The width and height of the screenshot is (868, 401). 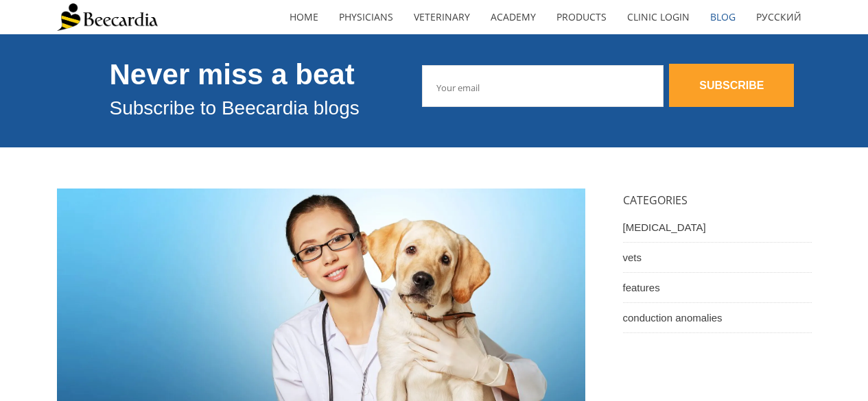 What do you see at coordinates (304, 17) in the screenshot?
I see `a: home` at bounding box center [304, 17].